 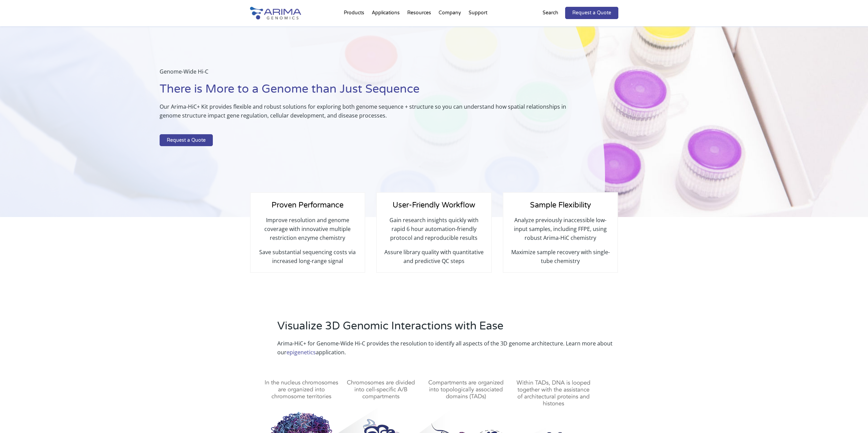 I want to click on span: User-Friendly Workflow, so click(x=434, y=205).